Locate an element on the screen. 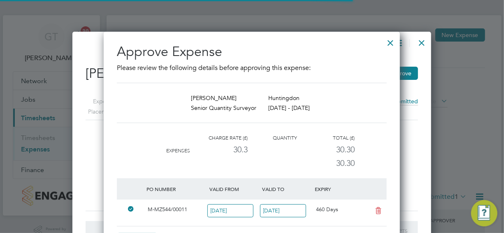  button: Engage Resource Center is located at coordinates (484, 213).